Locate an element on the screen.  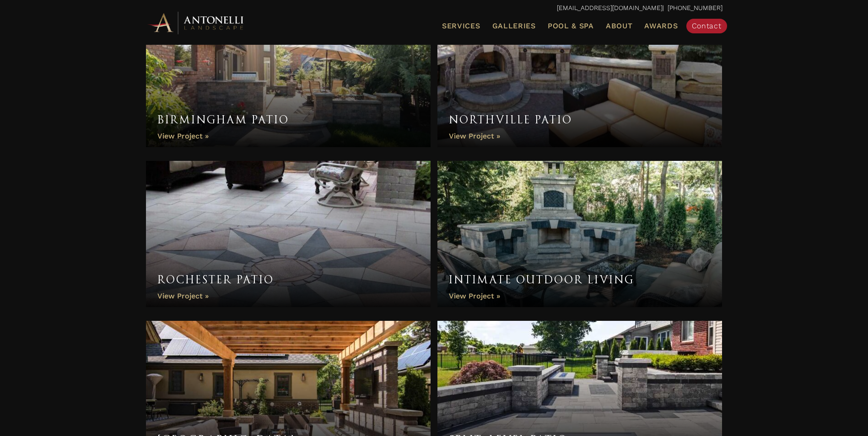
span: Services is located at coordinates (461, 26).